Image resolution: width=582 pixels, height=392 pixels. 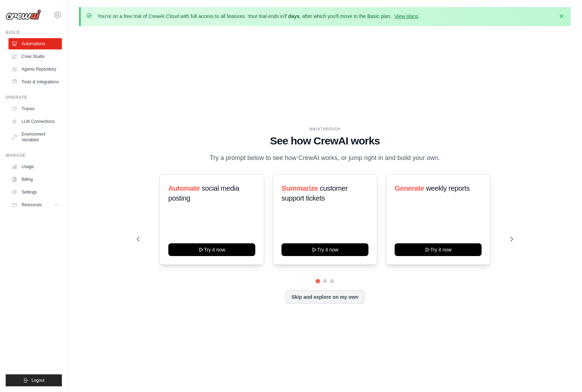 What do you see at coordinates (409, 188) in the screenshot?
I see `span: Generate` at bounding box center [409, 188].